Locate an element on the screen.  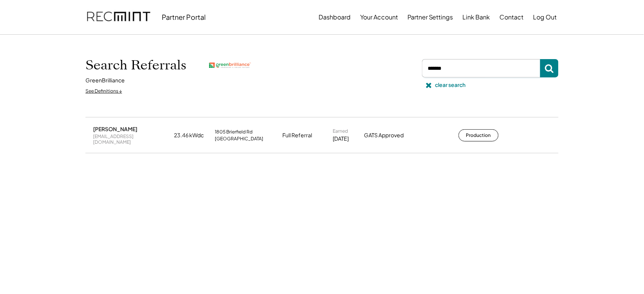
div: 1805 Brierfield Rd is located at coordinates (234, 132).